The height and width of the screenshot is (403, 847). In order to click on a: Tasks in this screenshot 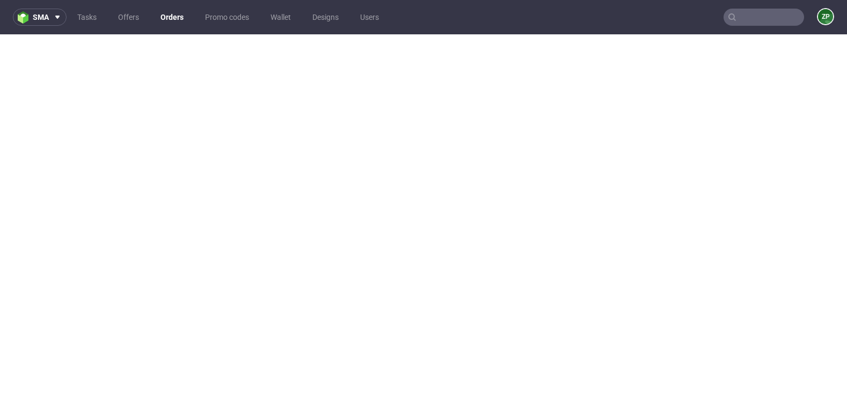, I will do `click(87, 17)`.